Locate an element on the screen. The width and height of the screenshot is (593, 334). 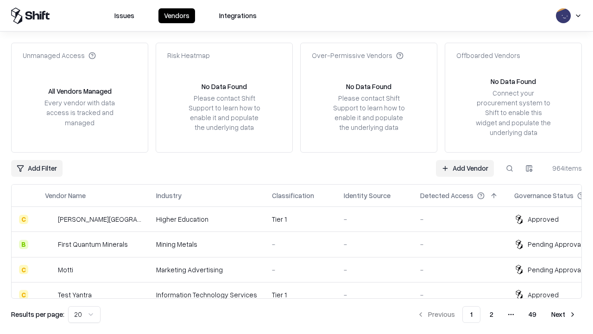
img: Reichman University is located at coordinates (50, 219).